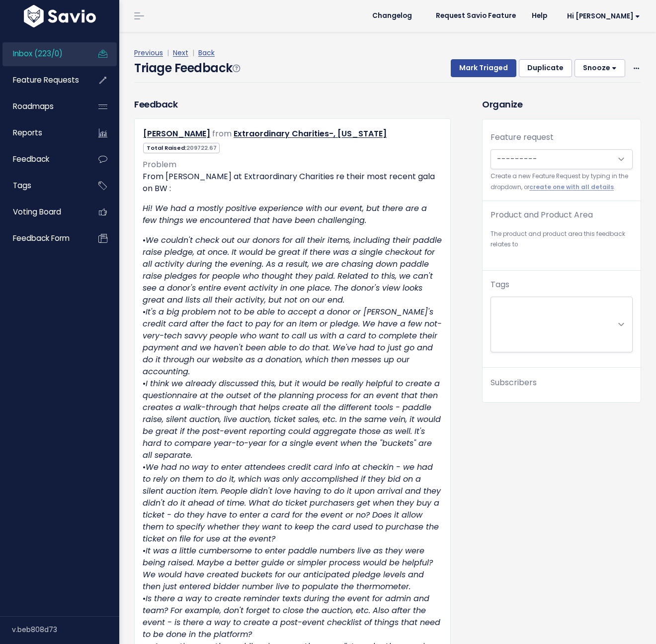  I want to click on em: We had no way to enter attendees credit card info at checkin - we had to rely on them to do it, w..., so click(292, 503).